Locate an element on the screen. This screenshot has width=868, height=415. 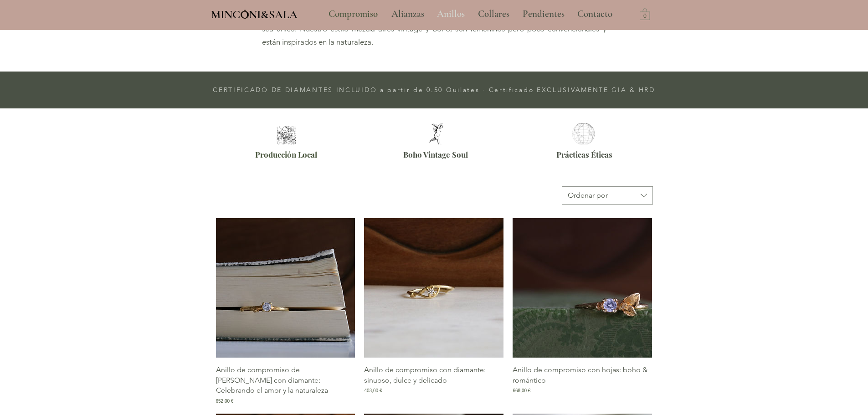
p: Anillo de compromiso con diamante: sinuoso, dulce y delicado is located at coordinates (434, 374).